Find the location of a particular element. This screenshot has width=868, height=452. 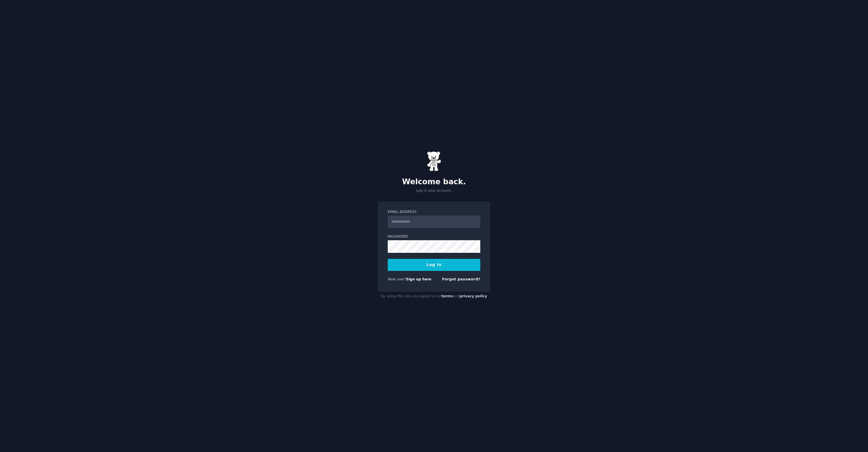

a: privacy policy is located at coordinates (474, 296).